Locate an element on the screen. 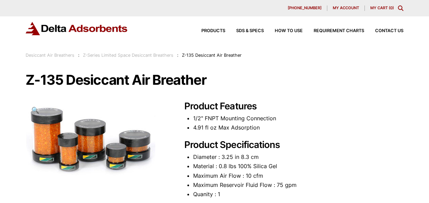 This screenshot has height=203, width=429. img: Z-135 Desiccant Air Breather is located at coordinates (90, 141).